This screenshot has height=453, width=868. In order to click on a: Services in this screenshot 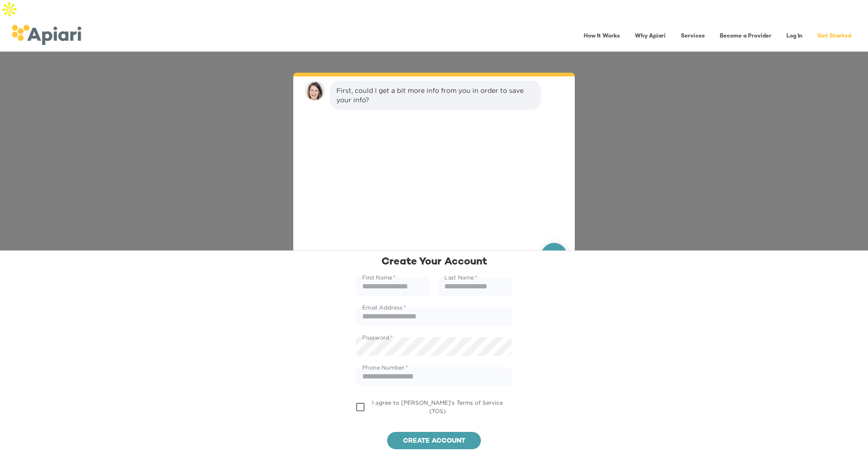, I will do `click(692, 36)`.